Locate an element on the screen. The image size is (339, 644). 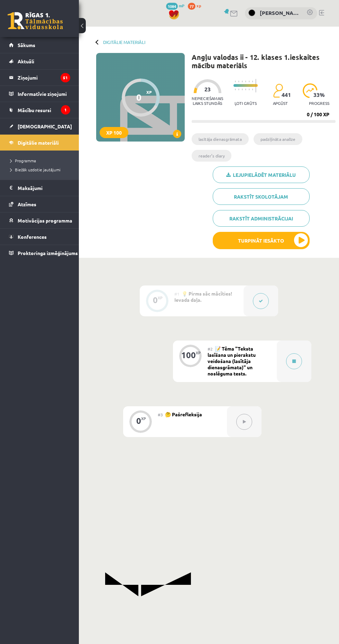
button: Turpināt iesākto is located at coordinates (261, 241).